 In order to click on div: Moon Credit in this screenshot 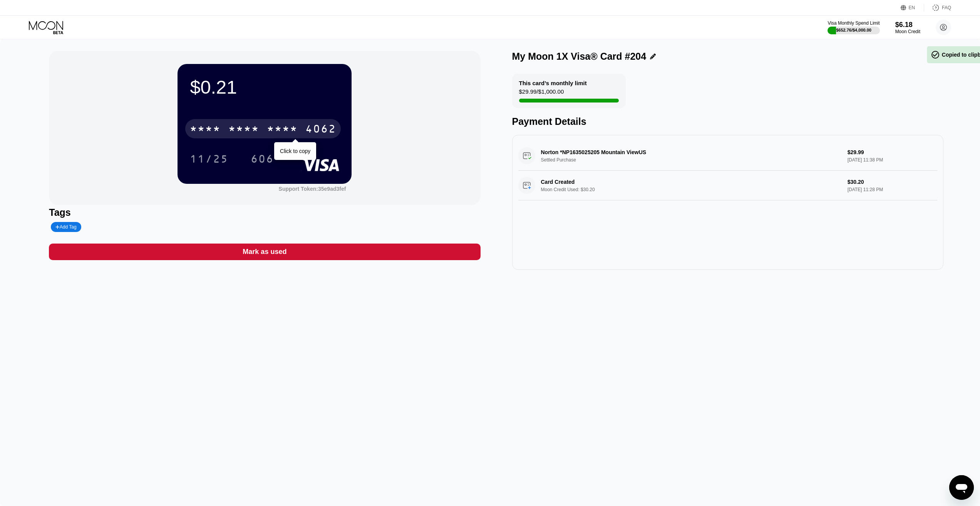, I will do `click(908, 31)`.